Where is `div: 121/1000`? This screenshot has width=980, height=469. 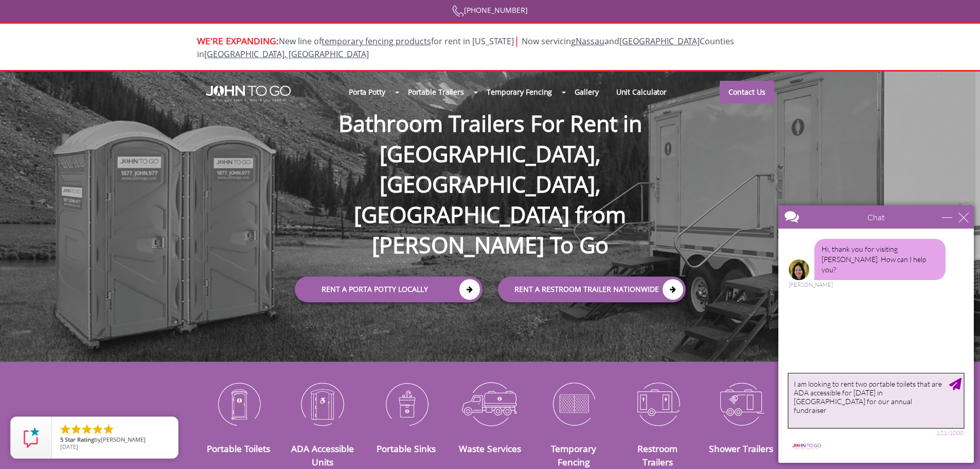 div: 121/1000 is located at coordinates (178, 234).